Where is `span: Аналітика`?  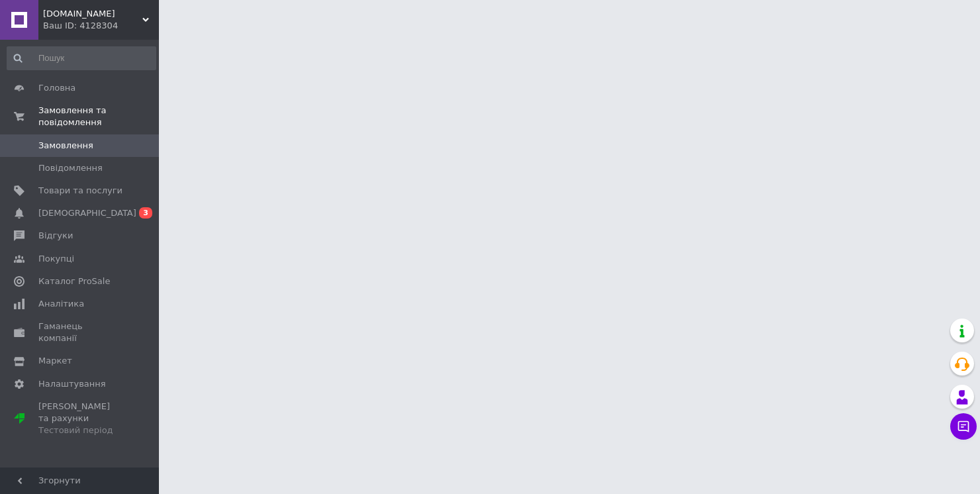 span: Аналітика is located at coordinates (61, 304).